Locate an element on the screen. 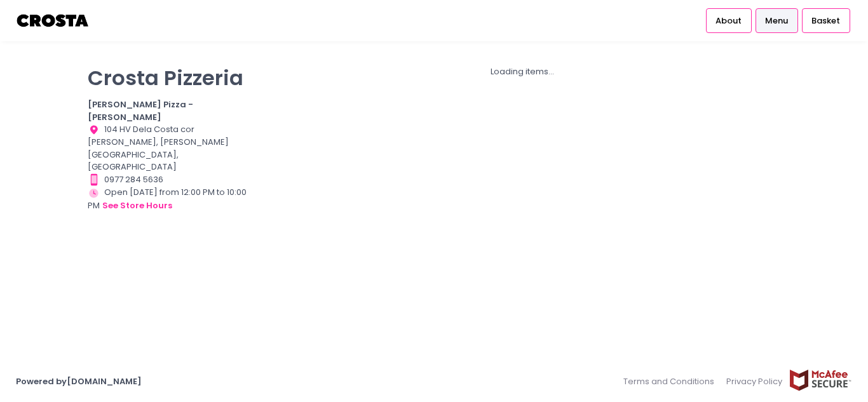 The height and width of the screenshot is (402, 868). p: Crosta Pizzeria is located at coordinates (168, 78).